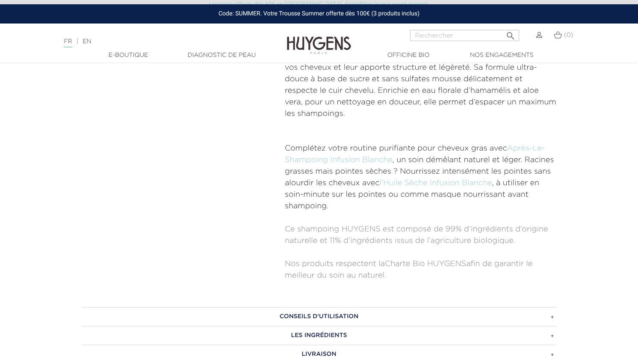 Image resolution: width=638 pixels, height=364 pixels. What do you see at coordinates (421, 177) in the screenshot?
I see `p: Complétez votre routine purifiante pour cheveux gras avec , un soin démêlant naturel et léger. Ra...` at bounding box center [421, 177].